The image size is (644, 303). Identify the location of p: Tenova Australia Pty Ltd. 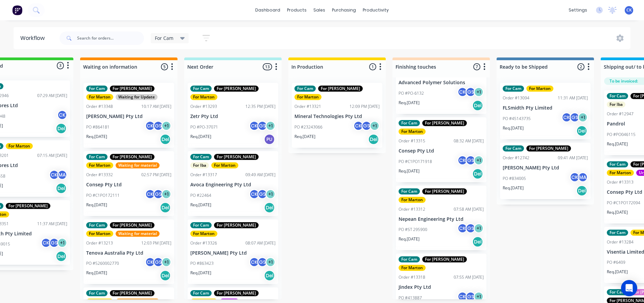
(129, 253).